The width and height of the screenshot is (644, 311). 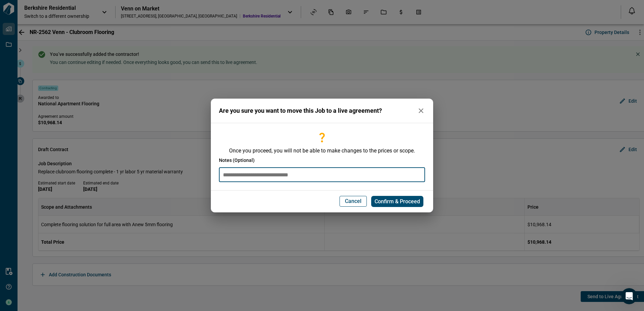 What do you see at coordinates (353, 201) in the screenshot?
I see `span: Cancel` at bounding box center [353, 201].